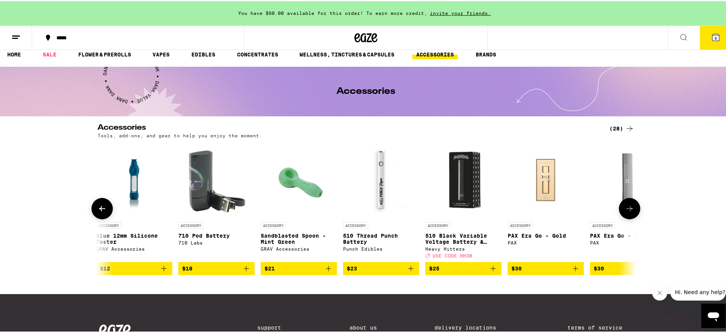 Image resolution: width=726 pixels, height=333 pixels. Describe the element at coordinates (299, 200) in the screenshot. I see `a: Open page for Sandblasted Spoon - Mint Green from GRAV Accessories` at that location.